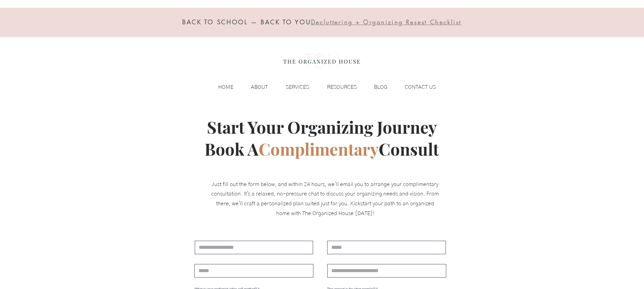 The height and width of the screenshot is (289, 644). Describe the element at coordinates (322, 61) in the screenshot. I see `img: the organized house` at that location.